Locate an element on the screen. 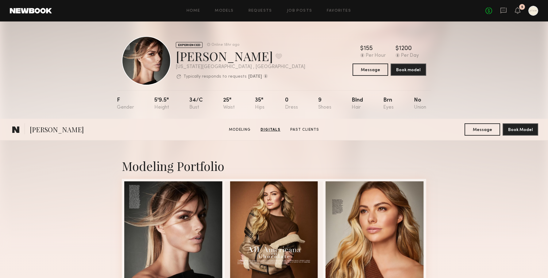  a: Requests is located at coordinates (260, 11).